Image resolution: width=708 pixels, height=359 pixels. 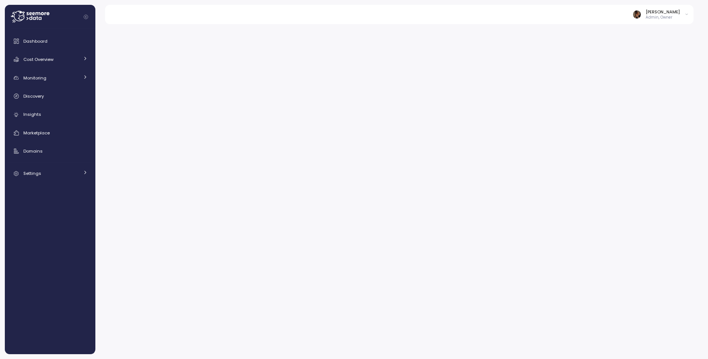 What do you see at coordinates (50, 133) in the screenshot?
I see `a: Marketplace` at bounding box center [50, 133].